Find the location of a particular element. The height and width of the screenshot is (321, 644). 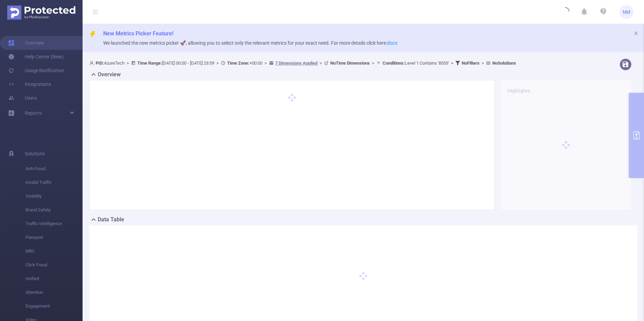

span: Passport is located at coordinates (54, 237).